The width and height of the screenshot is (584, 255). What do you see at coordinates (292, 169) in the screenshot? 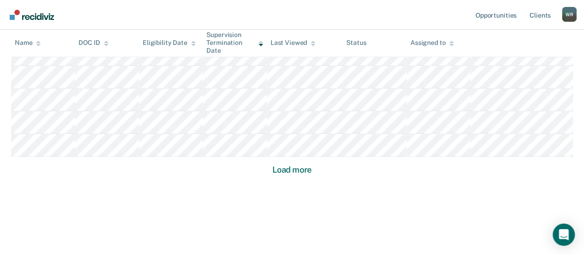
I see `button: Load more` at bounding box center [292, 169].